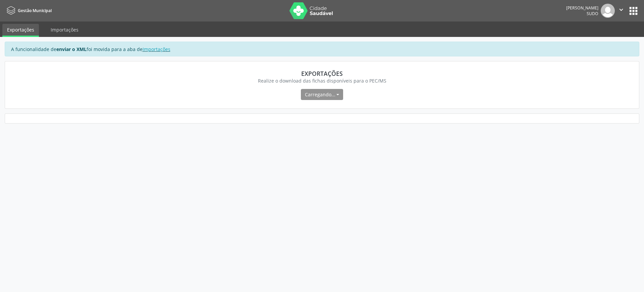 The width and height of the screenshot is (644, 292). What do you see at coordinates (322, 49) in the screenshot?
I see `div: A funcionalidade de foi movida para a aba de` at bounding box center [322, 49].